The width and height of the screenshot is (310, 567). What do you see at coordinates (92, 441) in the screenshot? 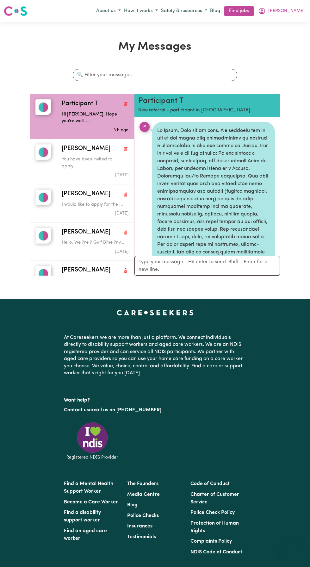
I see `img: Registered NDIS provider` at bounding box center [92, 441].